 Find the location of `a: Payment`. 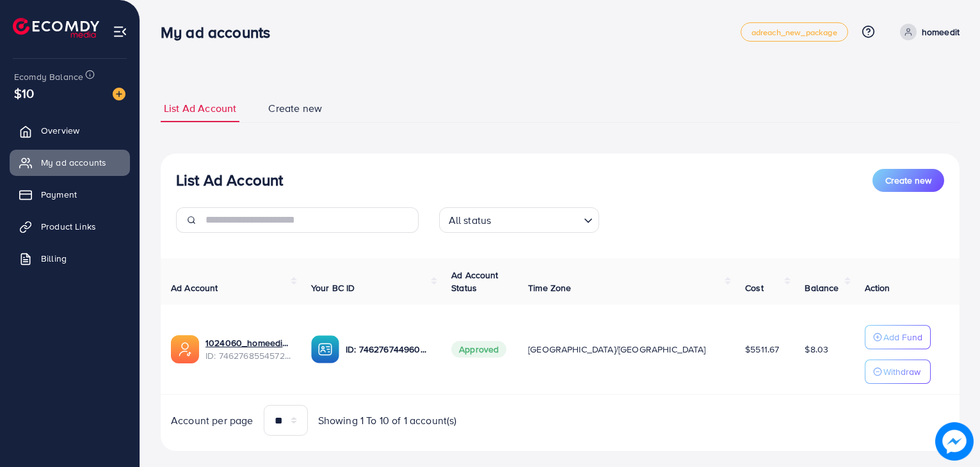

a: Payment is located at coordinates (70, 194).